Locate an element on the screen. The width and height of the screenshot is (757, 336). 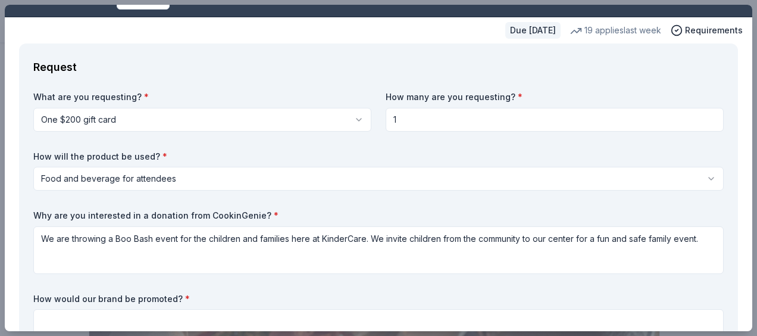
textarea: We are throwing a Boo Bash event for the children and families here at KinderCare. We invite chil... is located at coordinates (379, 250).